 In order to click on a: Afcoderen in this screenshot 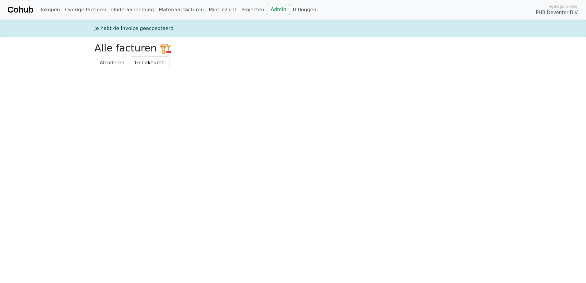, I will do `click(112, 63)`.